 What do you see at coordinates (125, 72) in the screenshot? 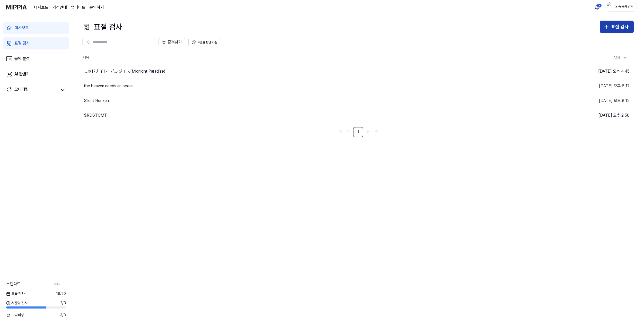
I see `div: ミッドナイト・パラダイス(Midnight Paradise)` at bounding box center [125, 72].